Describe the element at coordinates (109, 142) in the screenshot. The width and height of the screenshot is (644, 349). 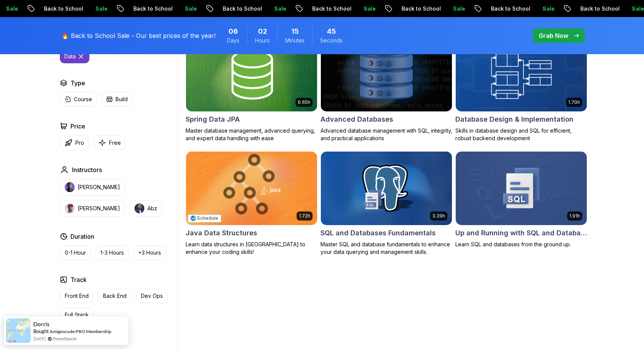
I see `button: Free` at that location.